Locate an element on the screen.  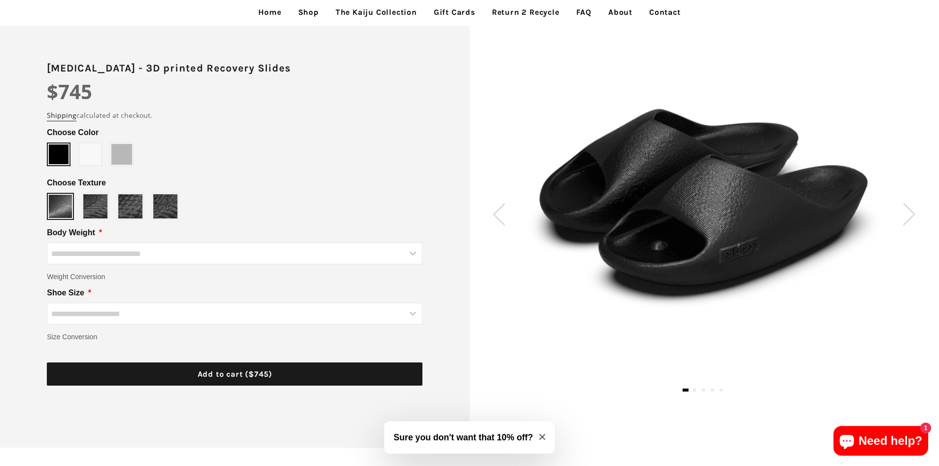
img: https://cdn.shopify.com/s/files/1/2395/9785/files/Texture-Gyri.png?v=1740121242 is located at coordinates (165, 206).